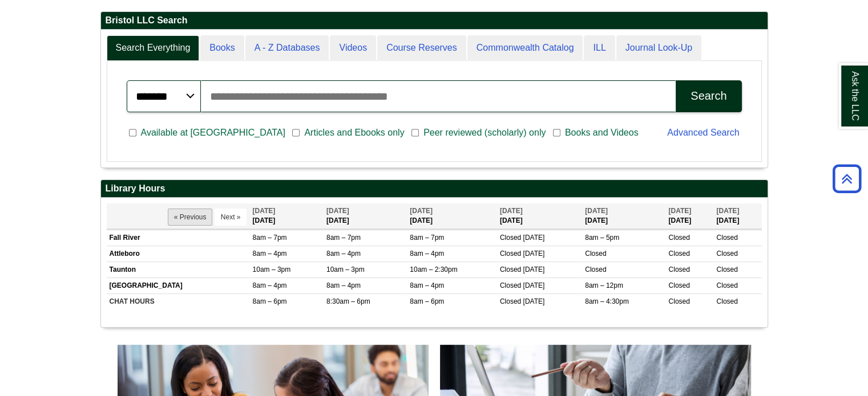 The width and height of the screenshot is (868, 396). Describe the element at coordinates (190, 217) in the screenshot. I see `button: « Previous` at that location.